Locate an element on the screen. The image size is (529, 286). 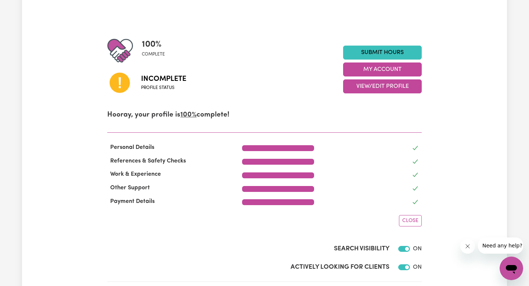
button: My Account is located at coordinates (382, 69).